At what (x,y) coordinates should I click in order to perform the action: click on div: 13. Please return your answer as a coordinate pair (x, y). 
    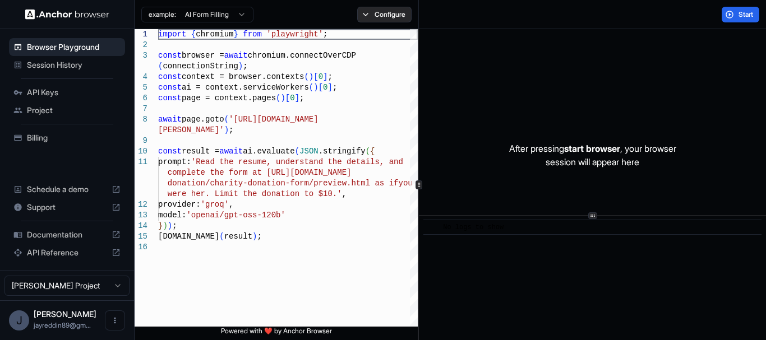
    Looking at the image, I should click on (141, 215).